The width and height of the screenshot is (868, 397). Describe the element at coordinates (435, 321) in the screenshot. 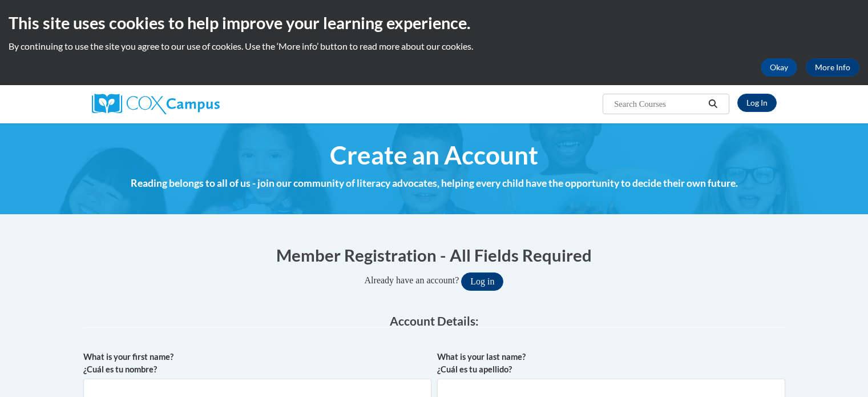

I see `span: Account Details:` at that location.